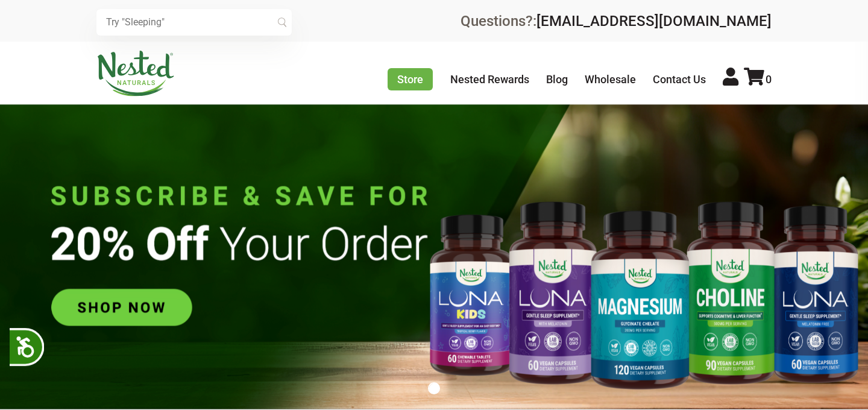  What do you see at coordinates (434, 388) in the screenshot?
I see `button: 1 of 1` at bounding box center [434, 388].